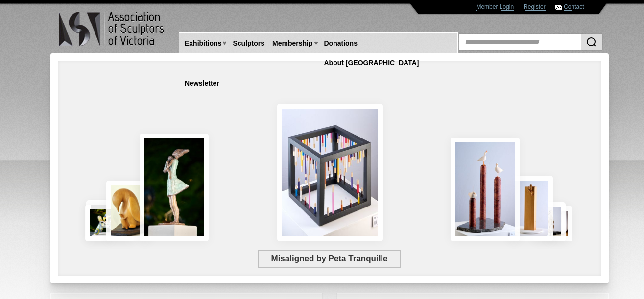 The height and width of the screenshot is (299, 644). I want to click on img: Search, so click(591, 42).